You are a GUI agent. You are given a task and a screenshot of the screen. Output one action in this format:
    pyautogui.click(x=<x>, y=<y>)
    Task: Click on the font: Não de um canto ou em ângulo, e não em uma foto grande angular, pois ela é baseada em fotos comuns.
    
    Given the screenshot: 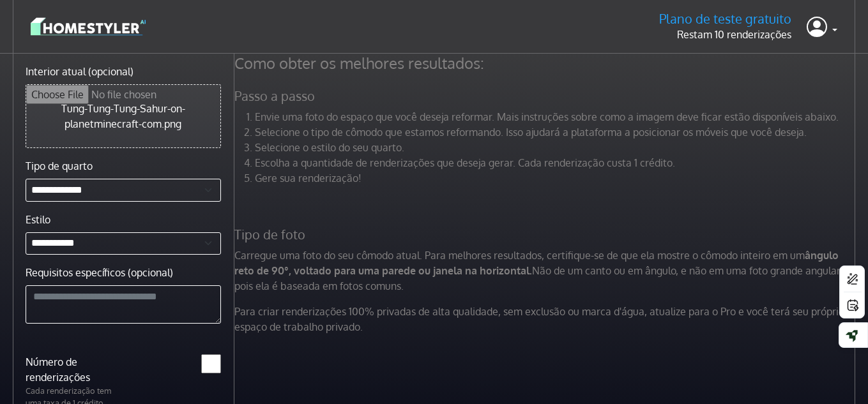 What is the action you would take?
    pyautogui.click(x=538, y=278)
    